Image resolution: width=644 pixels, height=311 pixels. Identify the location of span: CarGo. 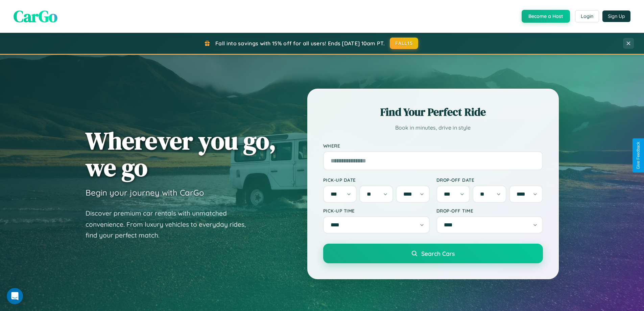
(36, 16).